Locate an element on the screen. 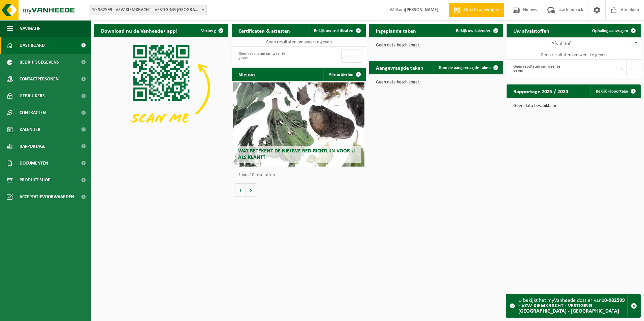  a: Bekijk uw certificaten is located at coordinates (337, 31).